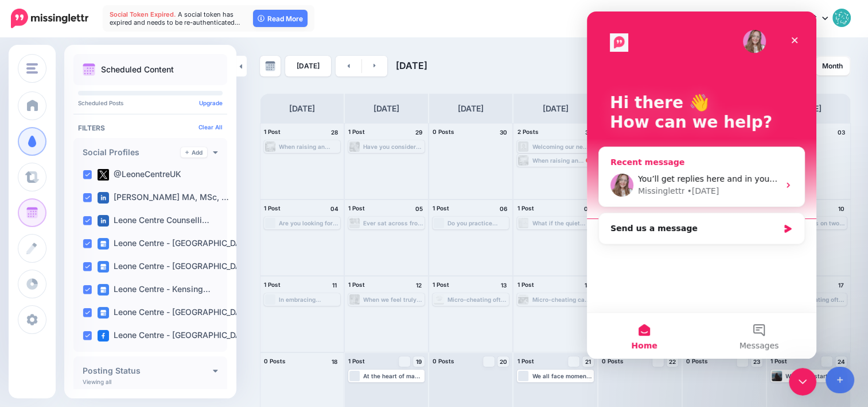  Describe the element at coordinates (154, 290) in the screenshot. I see `label: Leone Centre - Kensing…` at that location.